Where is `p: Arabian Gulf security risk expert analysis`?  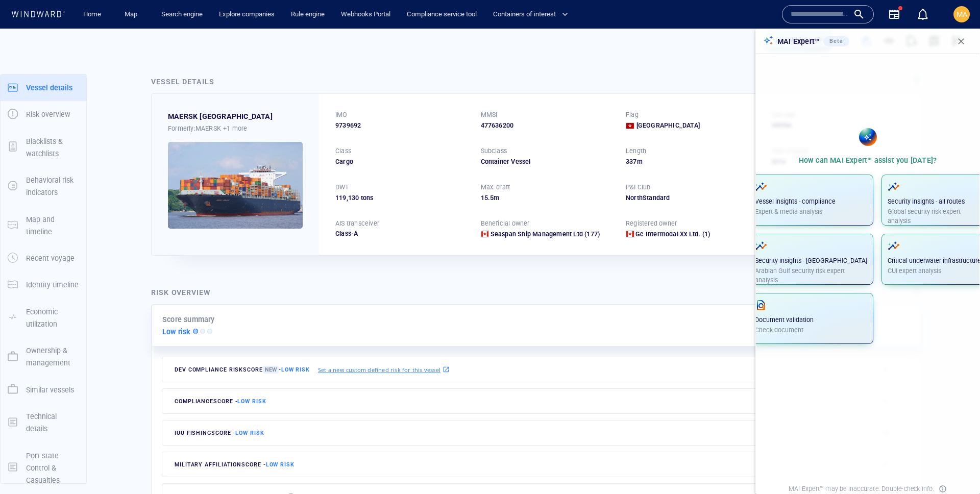 p: Arabian Gulf security risk expert analysis is located at coordinates (811, 276).